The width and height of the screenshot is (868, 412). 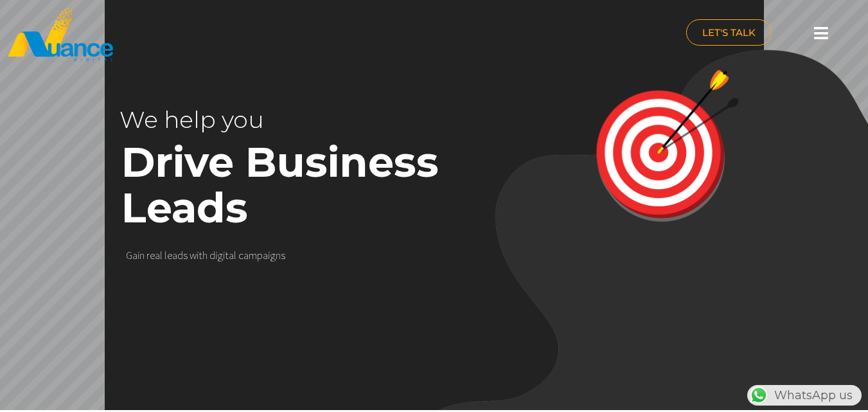 I want to click on a: nuance-qatar_logo, so click(x=217, y=34).